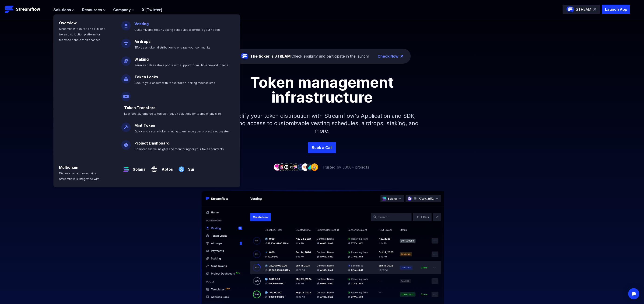 The width and height of the screenshot is (644, 304). What do you see at coordinates (142, 41) in the screenshot?
I see `a: Airdrops` at bounding box center [142, 41].